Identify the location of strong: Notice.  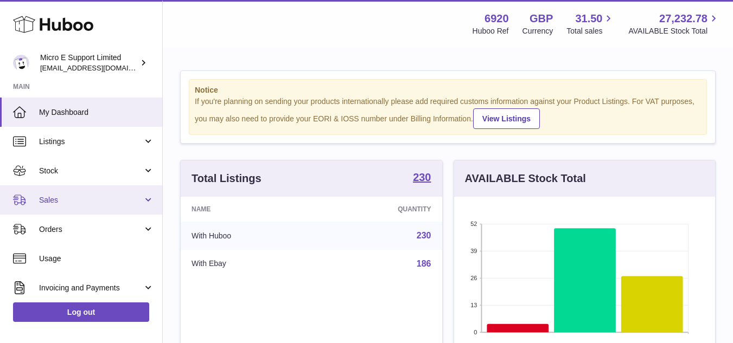
(447, 90).